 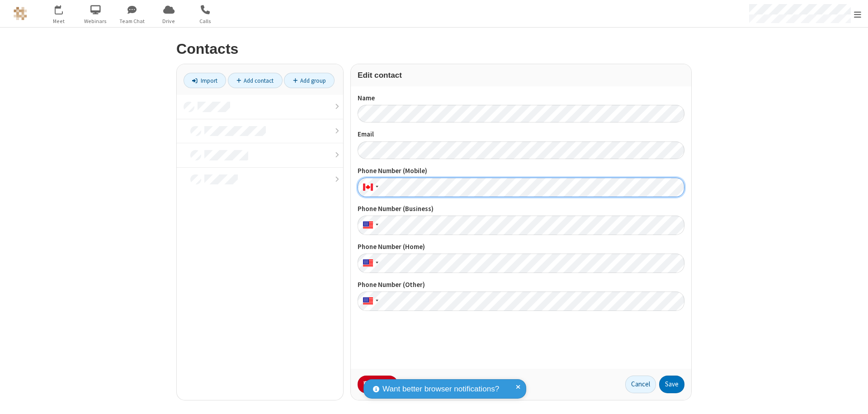 What do you see at coordinates (441, 389) in the screenshot?
I see `span: Want better browser notifications?` at bounding box center [441, 389].